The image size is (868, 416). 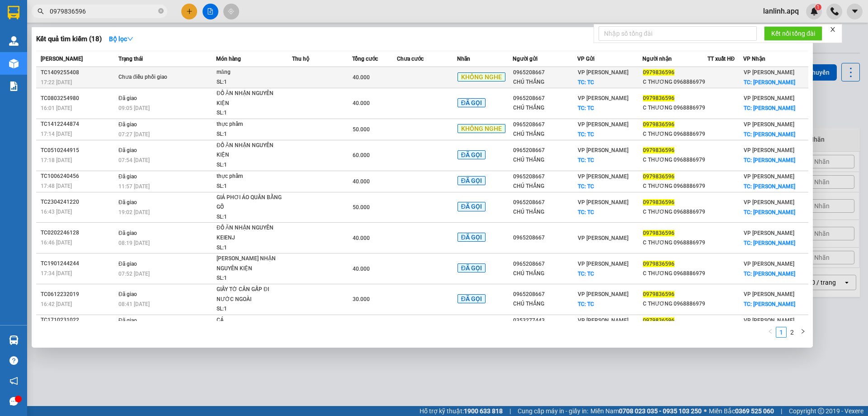 I want to click on span: Tổng cước, so click(x=365, y=58).